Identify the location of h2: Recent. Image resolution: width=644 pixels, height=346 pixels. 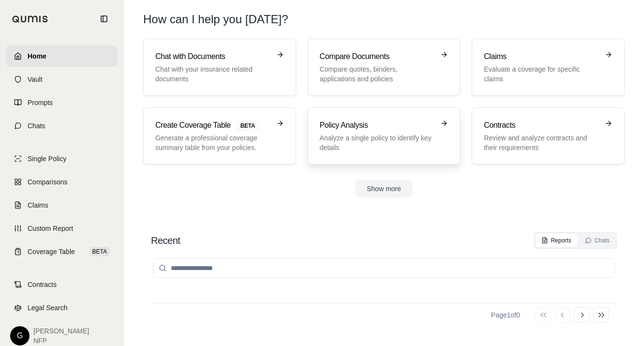
(165, 241).